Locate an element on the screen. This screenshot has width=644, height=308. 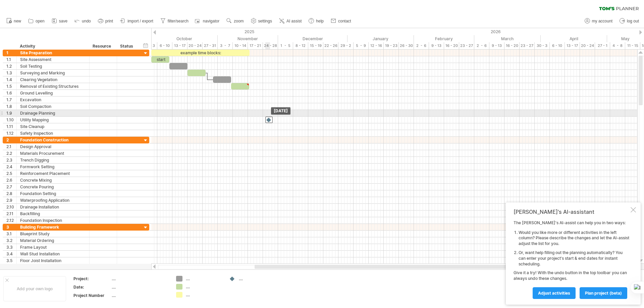
div: Reinforcement Placement is located at coordinates (53, 173).